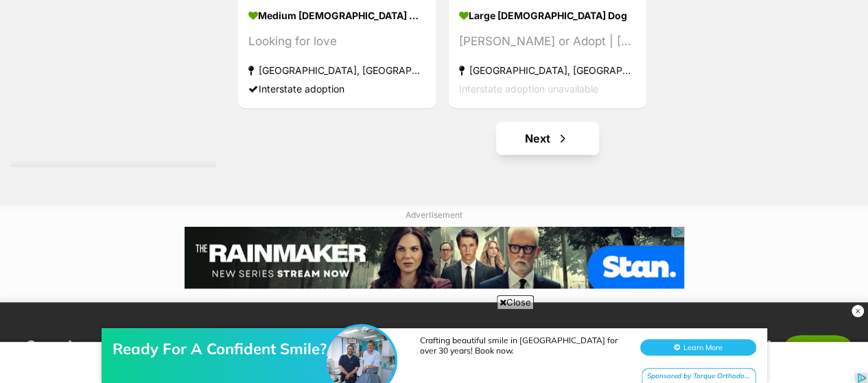  What do you see at coordinates (698, 47) in the screenshot?
I see `button: Learn More` at bounding box center [698, 47].